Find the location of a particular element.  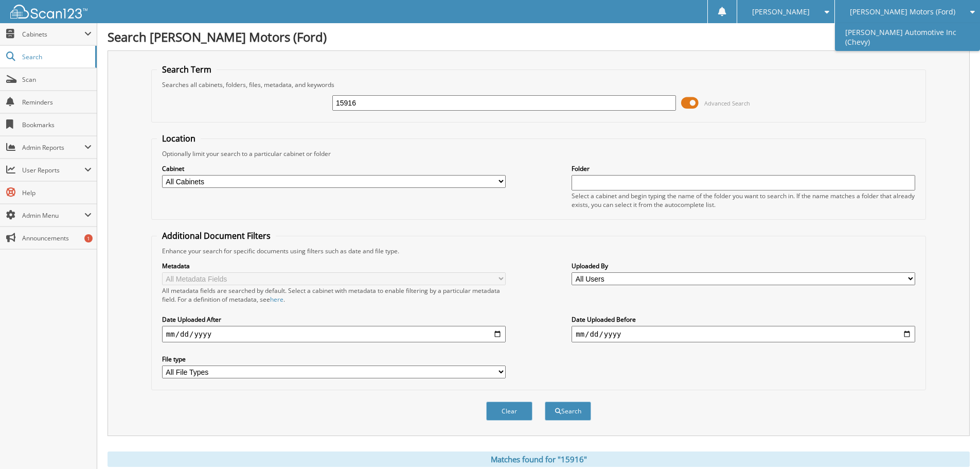

span: Search is located at coordinates (56, 57).